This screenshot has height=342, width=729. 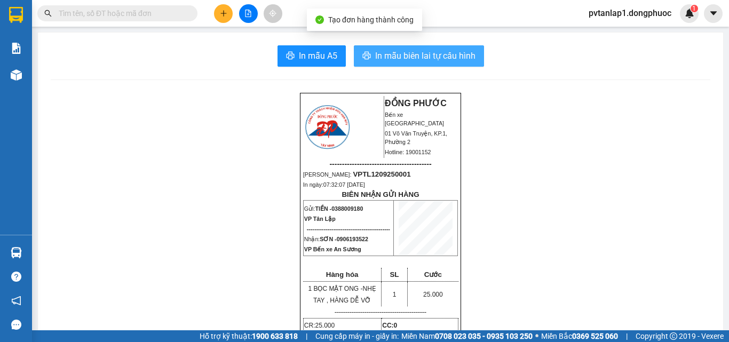 I want to click on input: Tìm tên, số ĐT hoặc mã đơn, so click(x=122, y=13).